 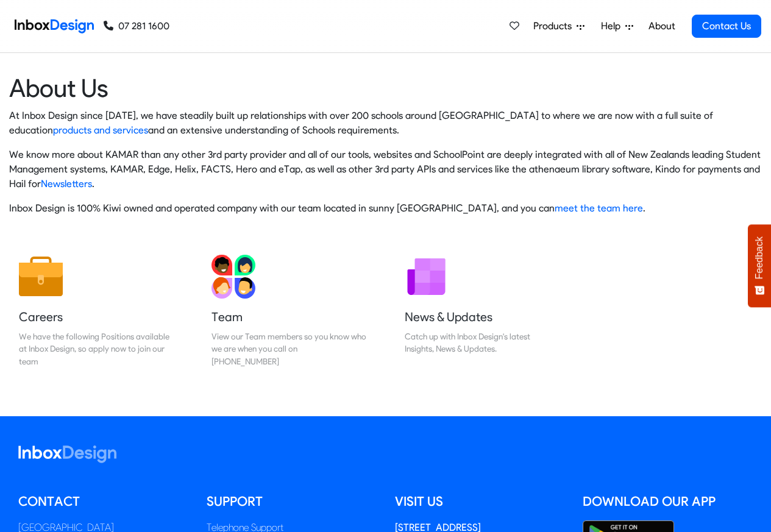 What do you see at coordinates (554, 27) in the screenshot?
I see `span: Products` at bounding box center [554, 27].